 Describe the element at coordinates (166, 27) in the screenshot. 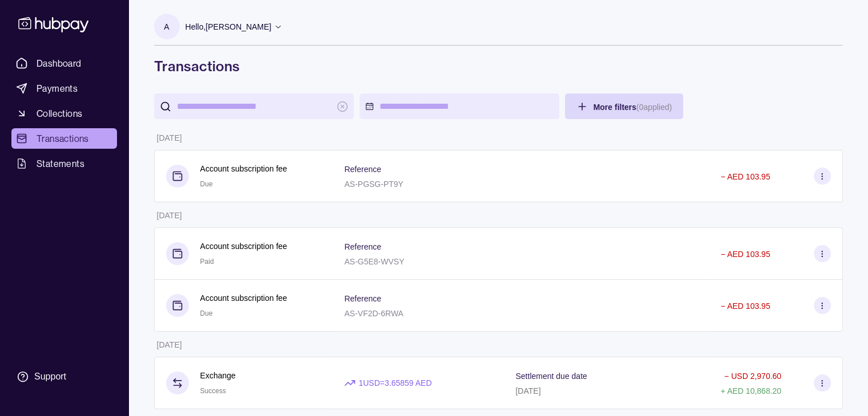

I see `p: A` at that location.